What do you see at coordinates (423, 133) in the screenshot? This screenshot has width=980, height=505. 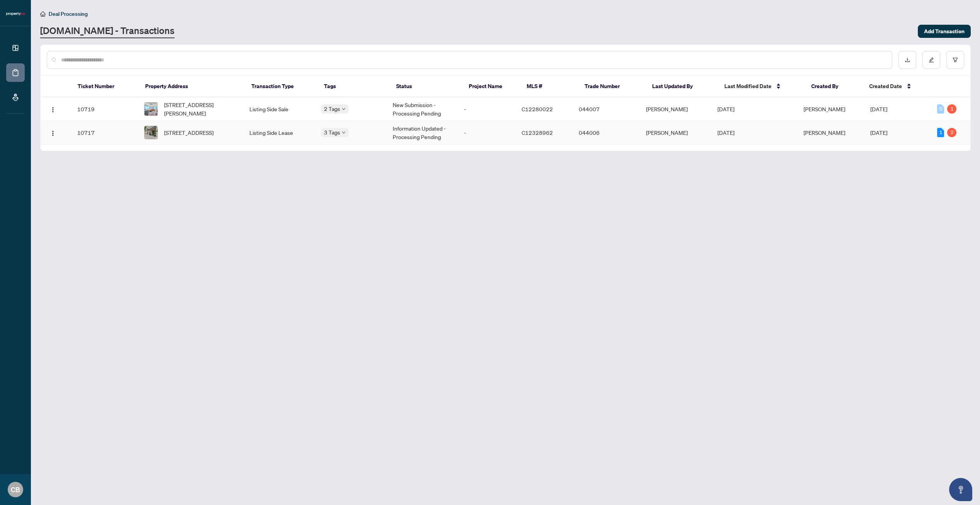 I see `td: Information Updated - Processing Pending` at bounding box center [423, 133].